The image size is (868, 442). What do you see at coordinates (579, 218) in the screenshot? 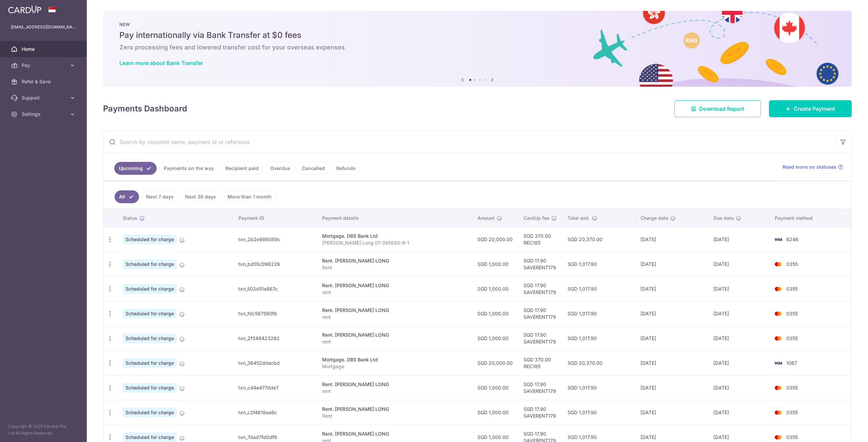
I see `span: Total amt.` at bounding box center [579, 218].